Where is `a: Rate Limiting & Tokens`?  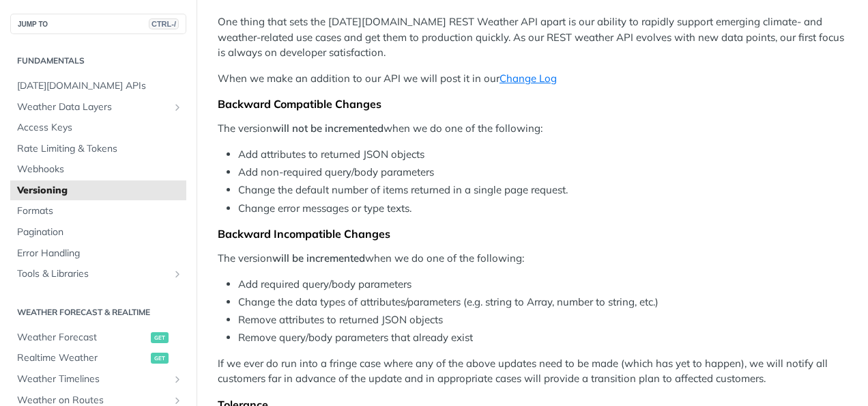
a: Rate Limiting & Tokens is located at coordinates (98, 149).